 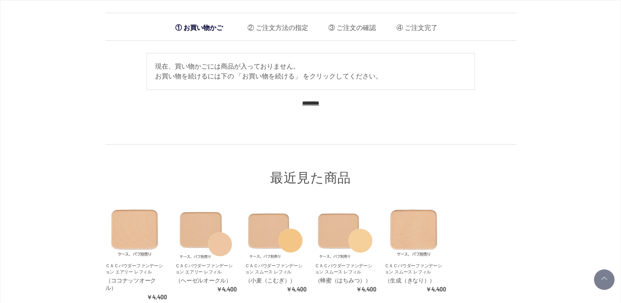 What do you see at coordinates (311, 165) in the screenshot?
I see `div: 最近見た商品` at bounding box center [311, 165].